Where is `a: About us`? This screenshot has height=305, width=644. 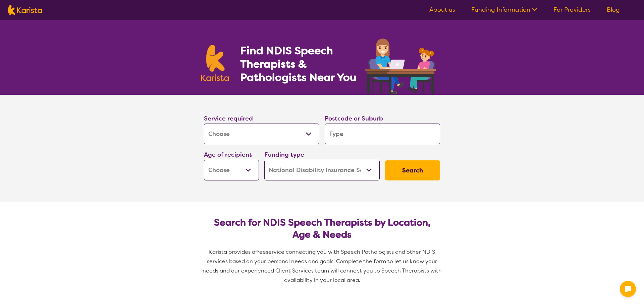 a: About us is located at coordinates (442, 10).